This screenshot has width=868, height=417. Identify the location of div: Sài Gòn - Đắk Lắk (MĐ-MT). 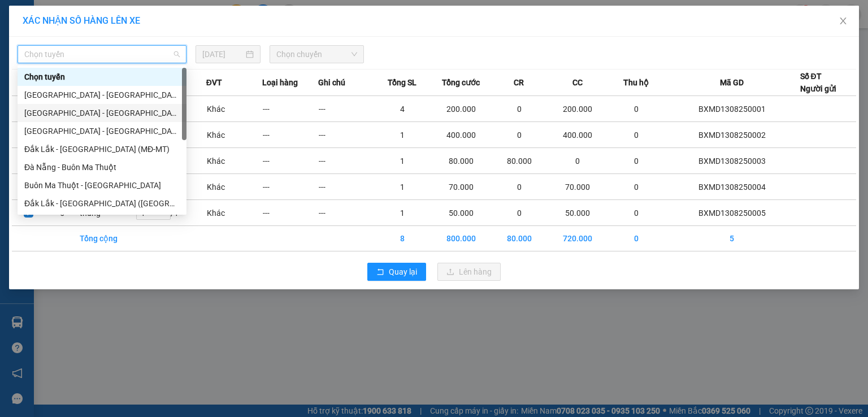
(102, 131).